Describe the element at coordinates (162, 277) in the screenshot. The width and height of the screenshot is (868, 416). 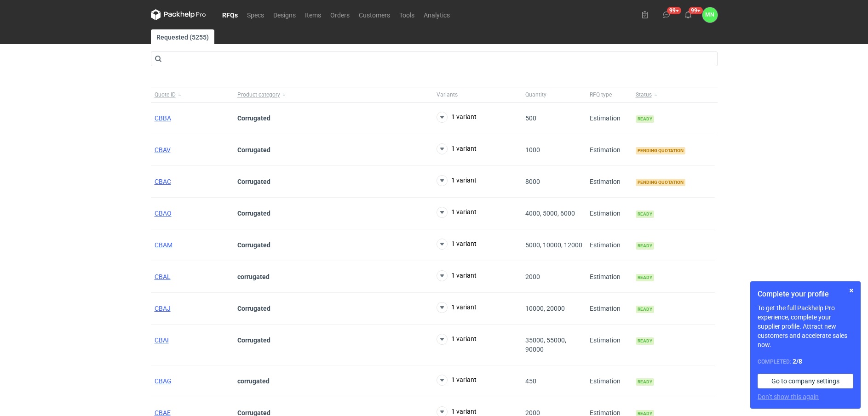
I see `a: CBAL` at that location.